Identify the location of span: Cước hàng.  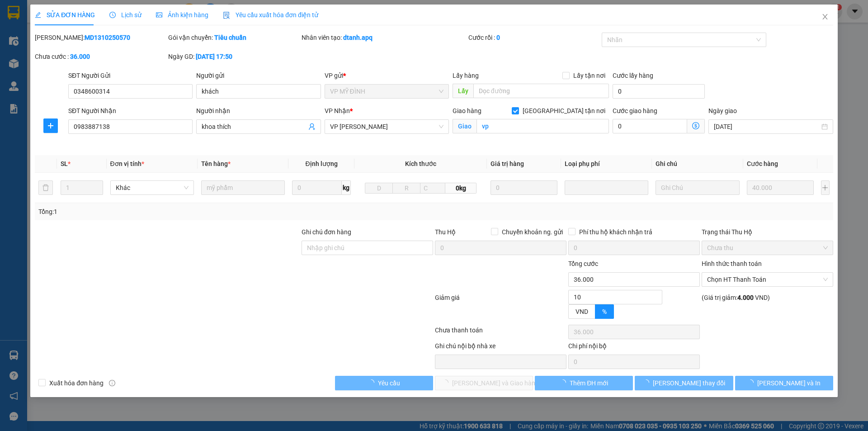
(762, 164).